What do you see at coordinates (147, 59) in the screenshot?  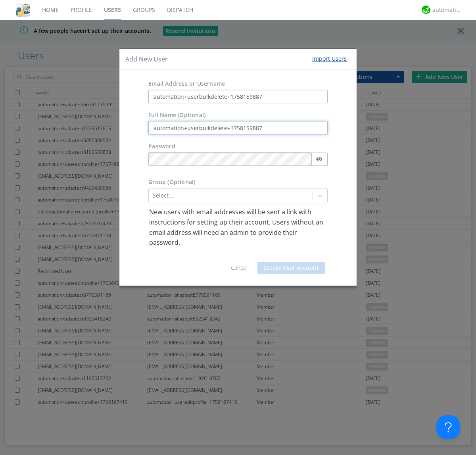 I see `h4: Add New User` at bounding box center [147, 59].